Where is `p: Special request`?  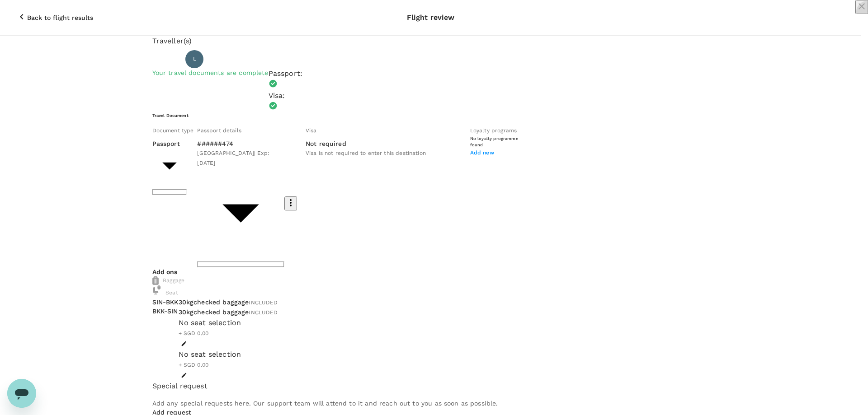 p: Special request is located at coordinates (431, 386).